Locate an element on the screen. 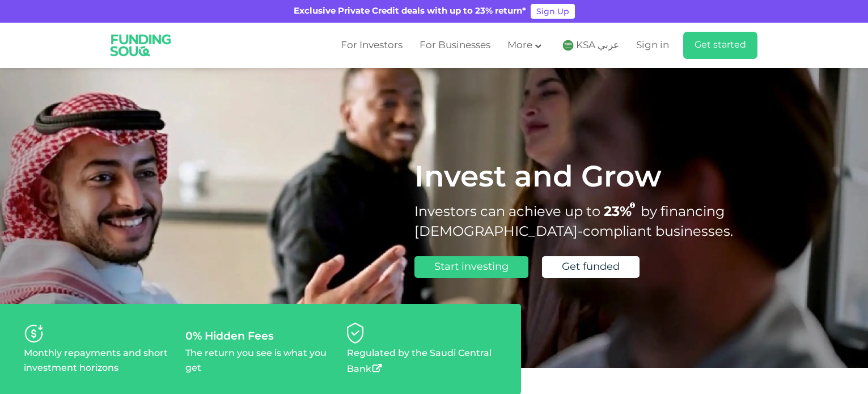 Image resolution: width=868 pixels, height=394 pixels. a: Get funded is located at coordinates (590, 267).